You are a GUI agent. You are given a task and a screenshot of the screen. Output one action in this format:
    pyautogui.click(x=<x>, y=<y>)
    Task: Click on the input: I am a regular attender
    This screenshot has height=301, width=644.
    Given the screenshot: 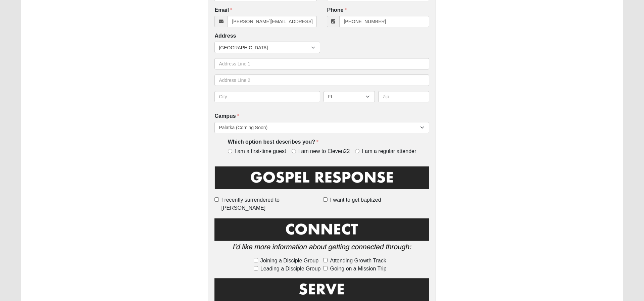 What is the action you would take?
    pyautogui.click(x=357, y=151)
    